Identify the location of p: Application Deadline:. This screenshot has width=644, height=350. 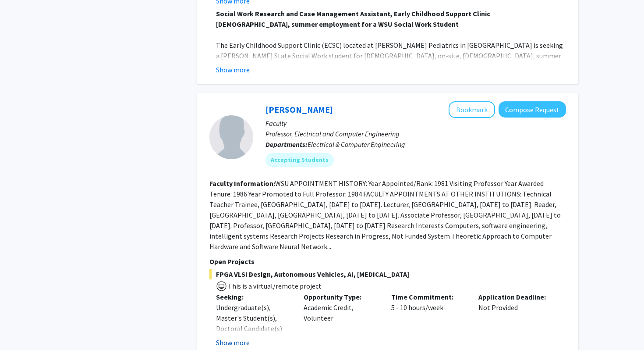
(516, 297).